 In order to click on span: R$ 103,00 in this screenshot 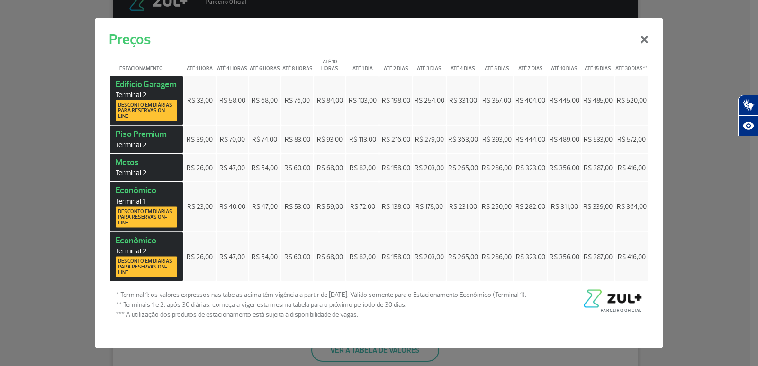, I will do `click(363, 100)`.